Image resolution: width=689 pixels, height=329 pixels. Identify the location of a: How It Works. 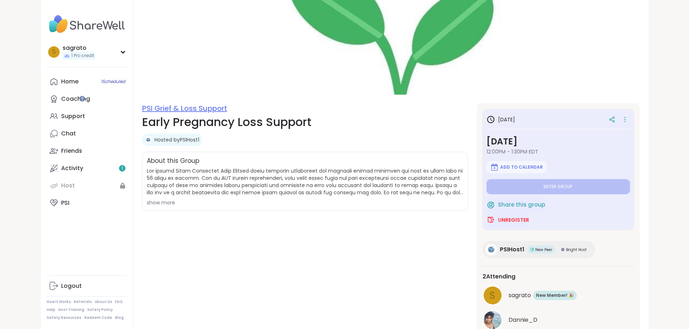
(59, 302).